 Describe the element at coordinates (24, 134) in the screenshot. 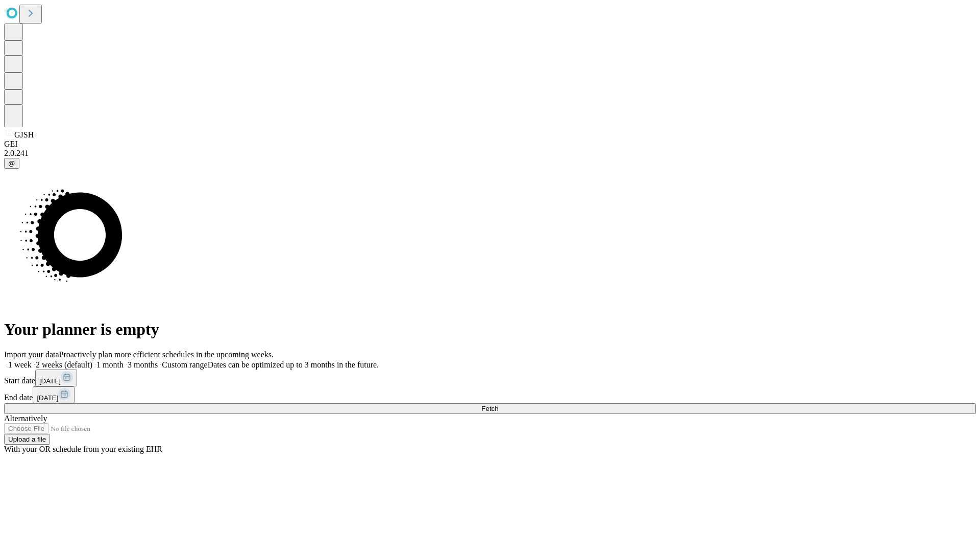

I see `span: GJSH` at that location.